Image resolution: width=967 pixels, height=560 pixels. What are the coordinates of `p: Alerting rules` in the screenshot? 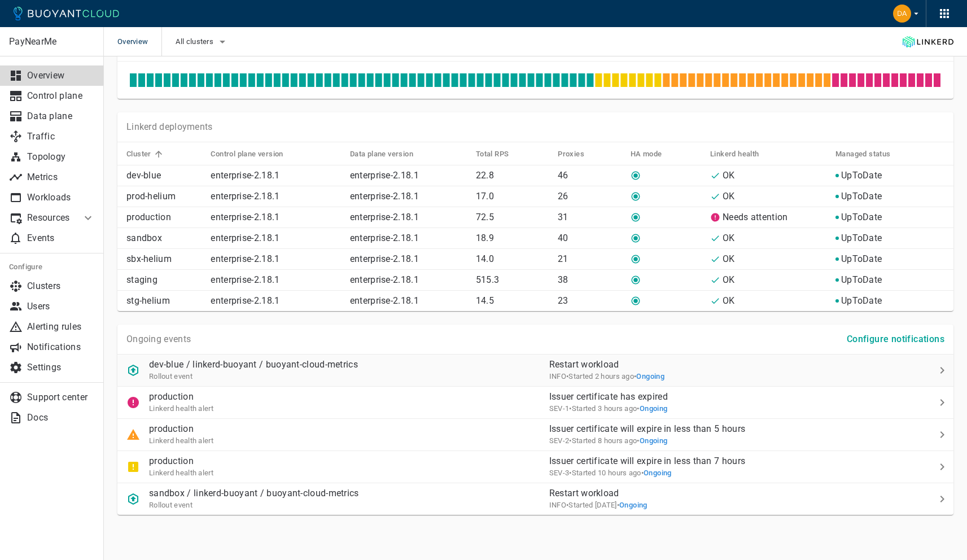 It's located at (61, 327).